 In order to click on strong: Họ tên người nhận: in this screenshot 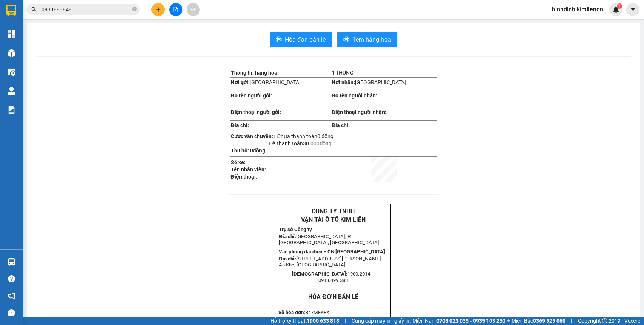, I will do `click(355, 95)`.